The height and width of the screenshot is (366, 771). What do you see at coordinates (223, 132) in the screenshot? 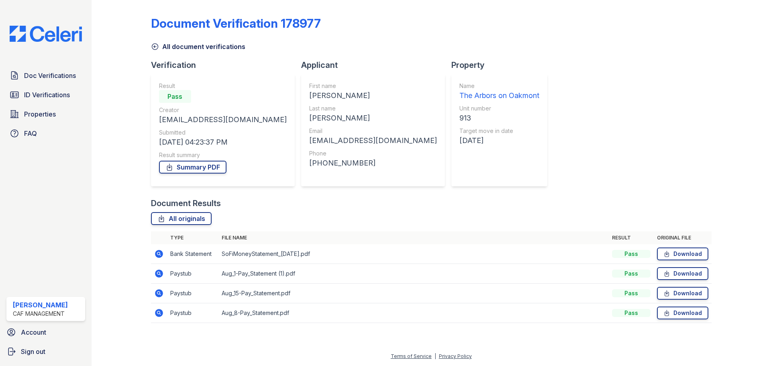
I see `div: Submitted` at bounding box center [223, 132].